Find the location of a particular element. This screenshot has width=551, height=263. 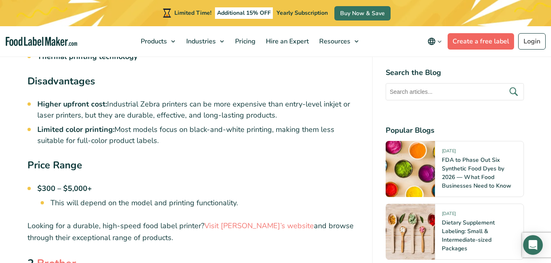

a: Hire an Expert is located at coordinates (286, 41).